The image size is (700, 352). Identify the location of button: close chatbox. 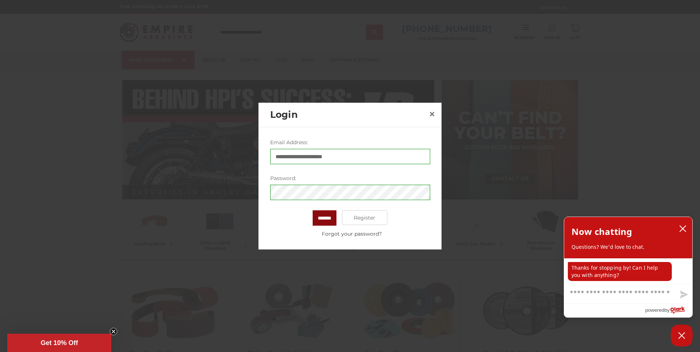
(683, 229).